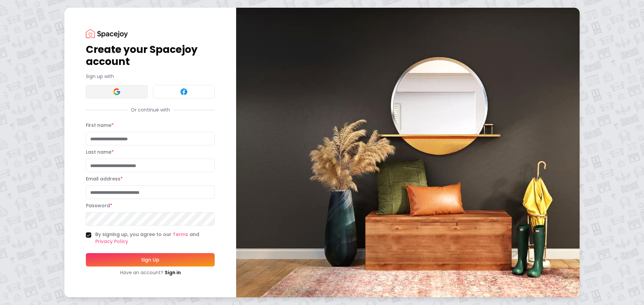  I want to click on a: Privacy Policy, so click(112, 241).